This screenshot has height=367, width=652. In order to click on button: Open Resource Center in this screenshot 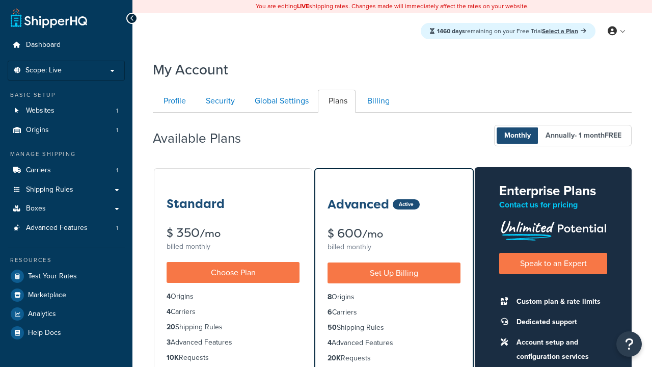, I will do `click(629, 344)`.